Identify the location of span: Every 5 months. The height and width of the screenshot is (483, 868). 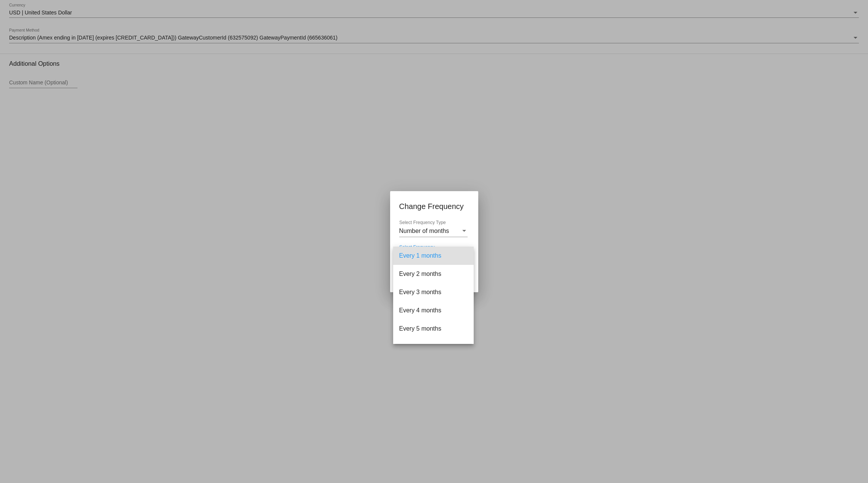
(433, 329).